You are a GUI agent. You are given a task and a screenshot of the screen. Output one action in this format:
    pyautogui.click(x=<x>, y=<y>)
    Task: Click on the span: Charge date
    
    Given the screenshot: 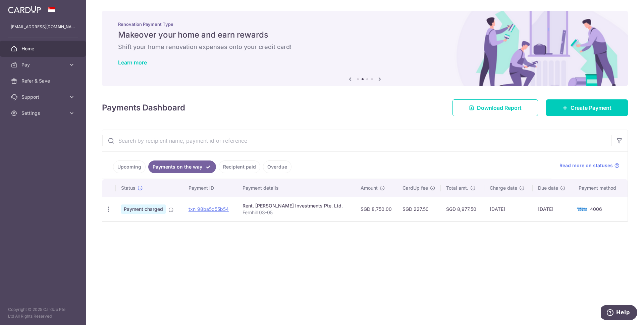 What is the action you would take?
    pyautogui.click(x=503, y=188)
    